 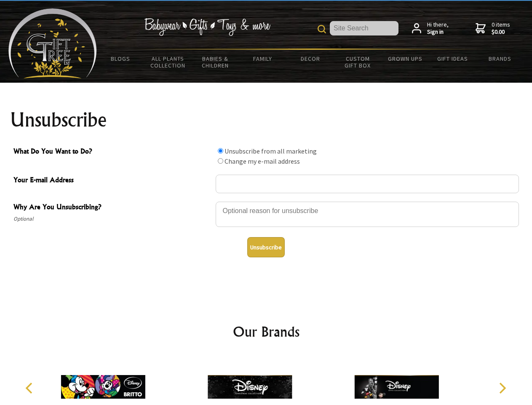 What do you see at coordinates (322, 29) in the screenshot?
I see `img: product search` at bounding box center [322, 29].